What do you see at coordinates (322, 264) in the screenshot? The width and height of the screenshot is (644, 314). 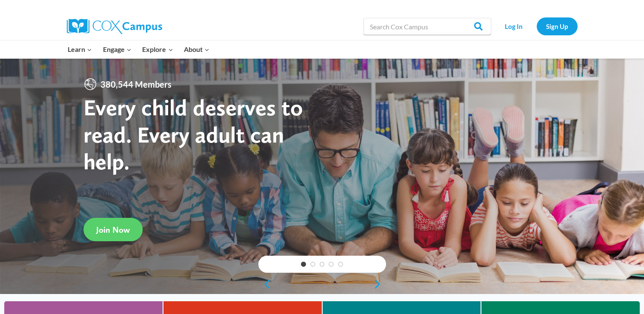 I see `a: 3` at bounding box center [322, 264].